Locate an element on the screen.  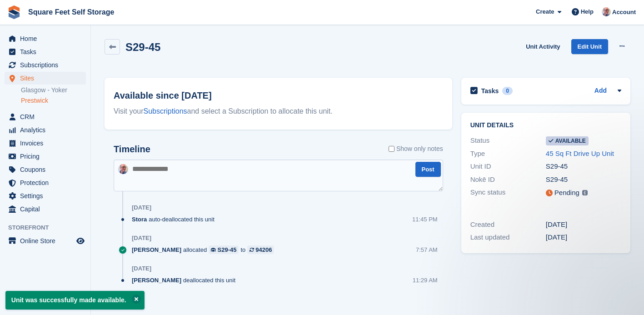
div: 11:45 PM is located at coordinates (425, 219).